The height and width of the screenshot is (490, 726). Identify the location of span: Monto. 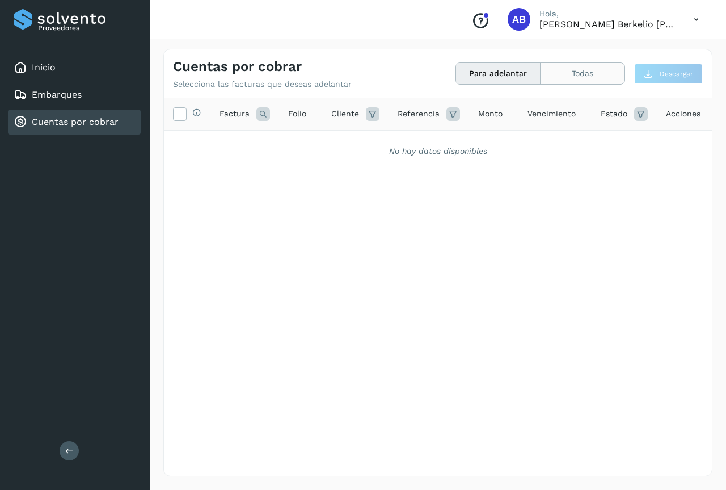
(490, 114).